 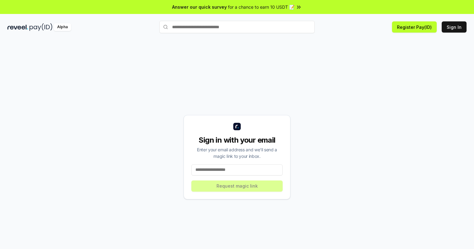 What do you see at coordinates (414, 27) in the screenshot?
I see `button: Register Pay(ID)` at bounding box center [414, 27].